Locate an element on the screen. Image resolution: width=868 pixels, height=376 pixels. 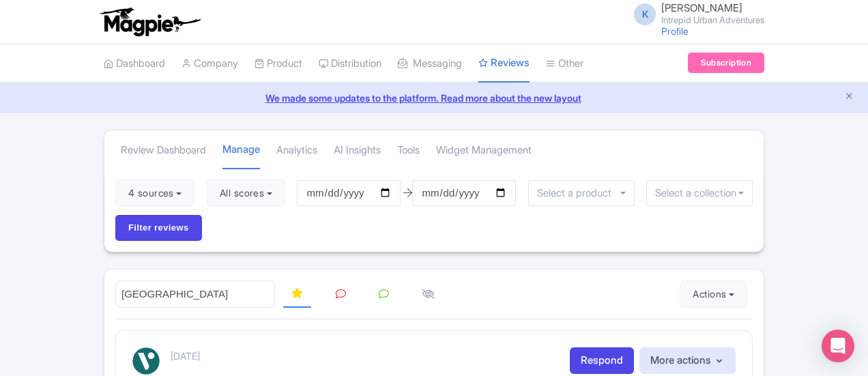
img: Viator Logo is located at coordinates (146, 361).